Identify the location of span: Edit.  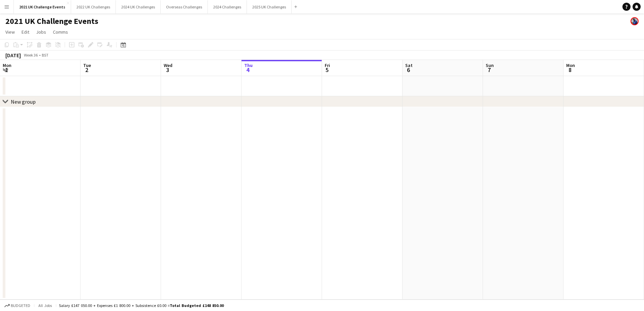
(25, 32).